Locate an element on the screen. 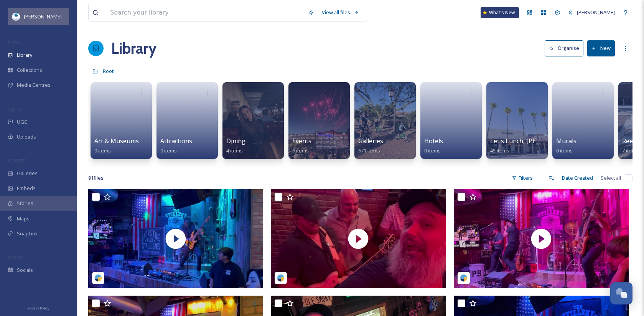  input: Search your library is located at coordinates (205, 13).